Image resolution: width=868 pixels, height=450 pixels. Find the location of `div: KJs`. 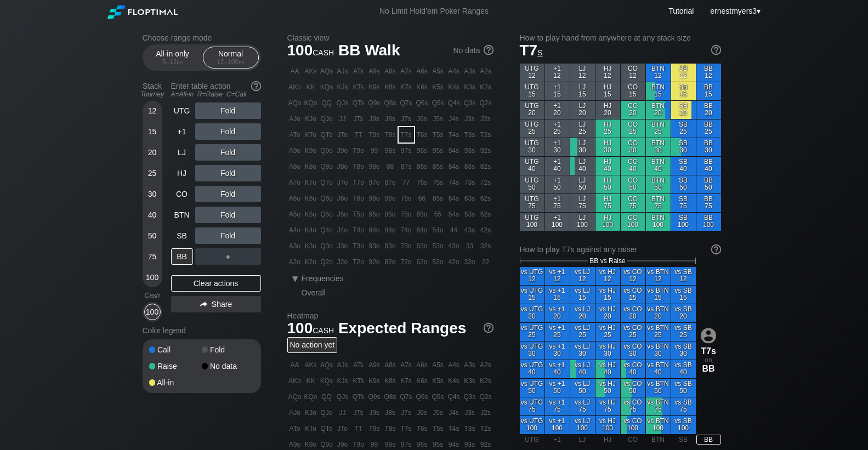

div: KJs is located at coordinates (343, 87).